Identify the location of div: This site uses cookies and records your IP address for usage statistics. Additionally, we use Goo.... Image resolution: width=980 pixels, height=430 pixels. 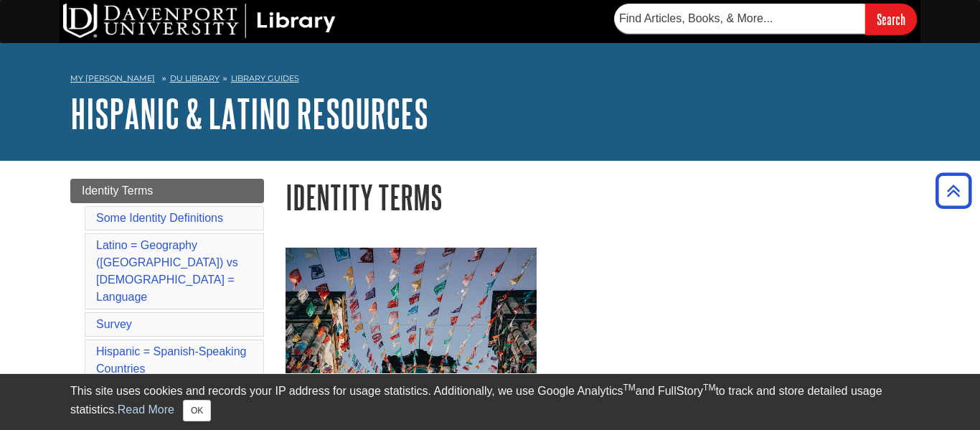
(490, 402).